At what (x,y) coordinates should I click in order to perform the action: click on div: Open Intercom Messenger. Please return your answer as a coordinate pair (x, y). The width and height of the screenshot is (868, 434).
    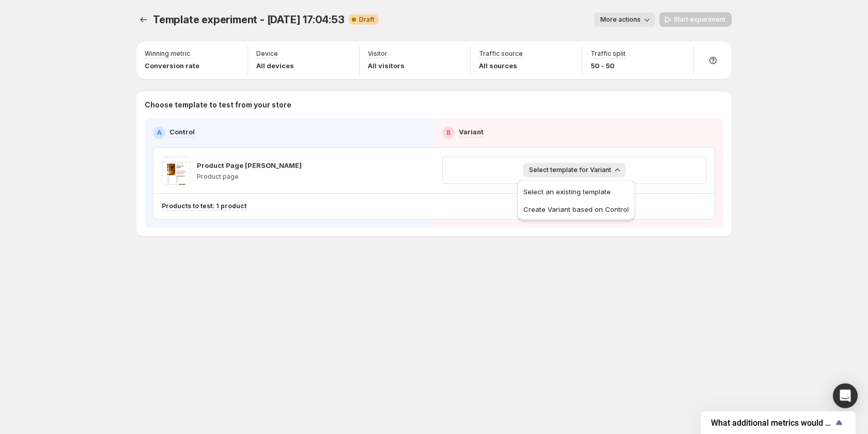
    Looking at the image, I should click on (846, 396).